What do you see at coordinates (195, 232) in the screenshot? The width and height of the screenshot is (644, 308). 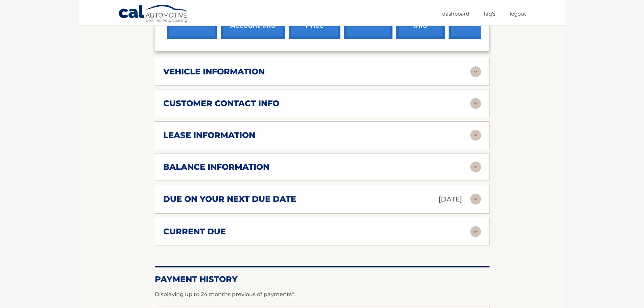 I see `h2: current due` at bounding box center [195, 232].